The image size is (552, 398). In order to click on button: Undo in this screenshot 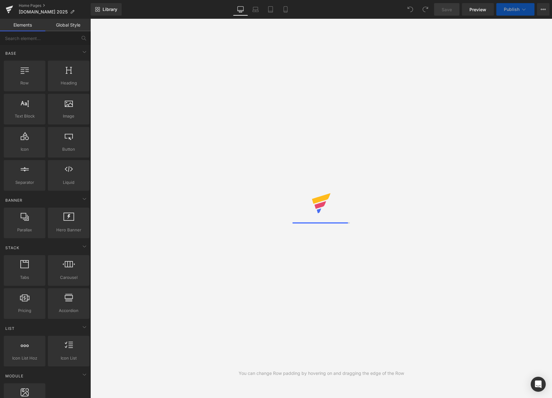, I will do `click(410, 9)`.